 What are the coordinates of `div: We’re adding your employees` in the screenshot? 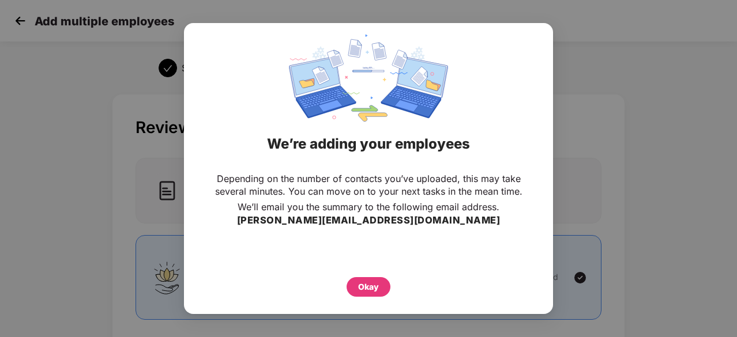 It's located at (369, 144).